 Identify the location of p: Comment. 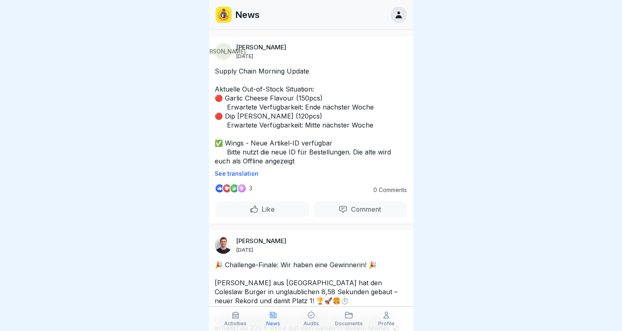
(364, 209).